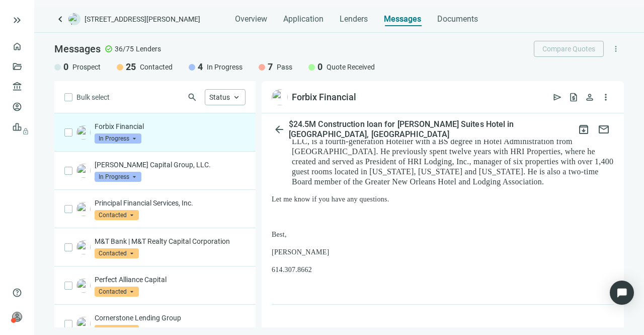 The height and width of the screenshot is (335, 644). Describe the element at coordinates (458, 19) in the screenshot. I see `span: Documents` at that location.